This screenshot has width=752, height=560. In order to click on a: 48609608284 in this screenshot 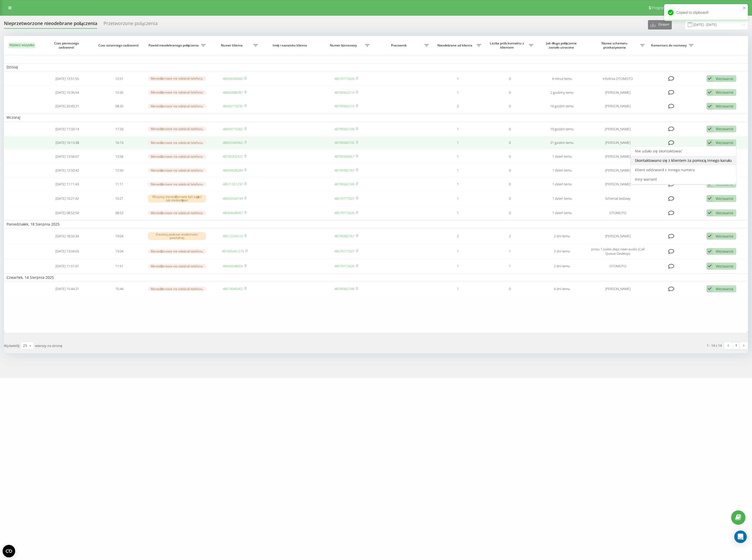, I will do `click(232, 170)`.